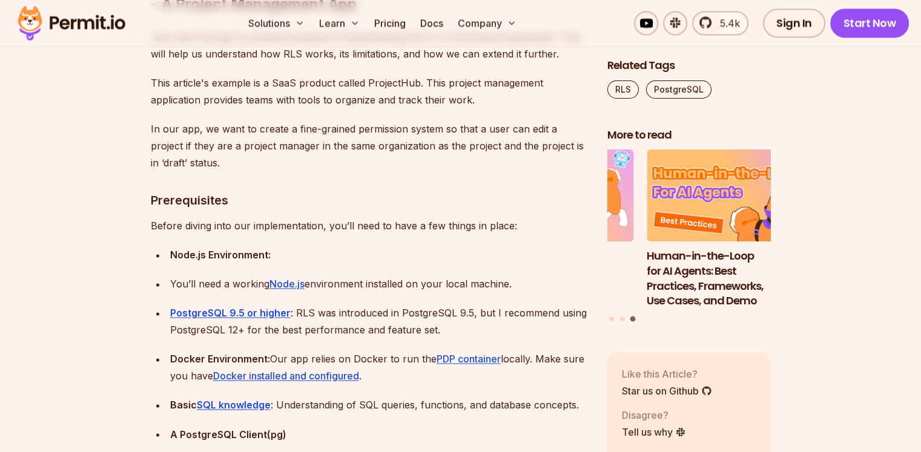 This screenshot has height=452, width=921. I want to click on h3: Human-in-the-Loop for AI Agents: Best Practices, Frameworks, Use Cases, and Demo, so click(728, 278).